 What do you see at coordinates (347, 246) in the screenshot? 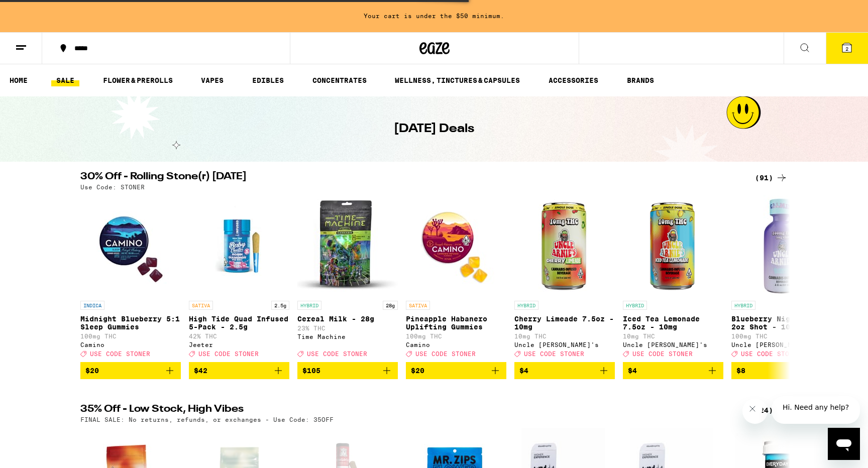
I see `img: Time Machine - Cereal Milk - 28g` at bounding box center [347, 246].